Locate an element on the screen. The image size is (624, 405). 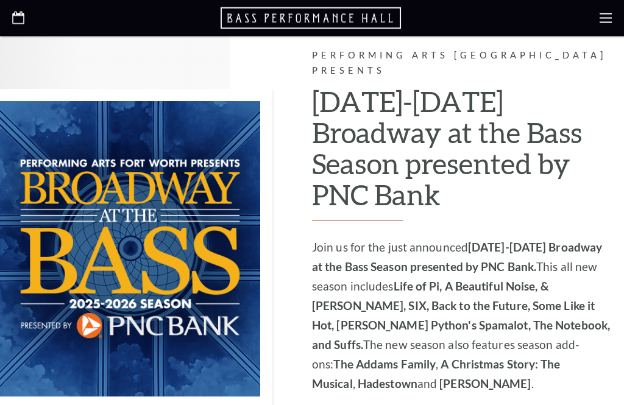
p: Join us for the just announced This all new season includes The new season also features season a... is located at coordinates (462, 316).